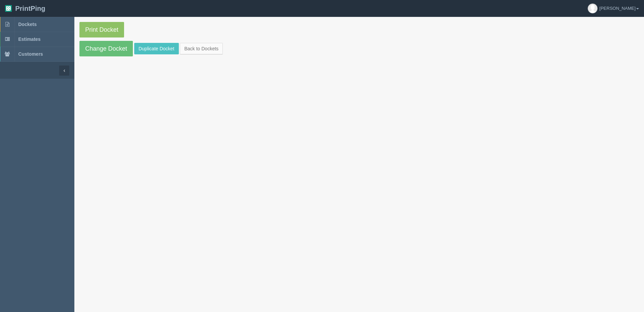 The height and width of the screenshot is (312, 644). I want to click on a: Duplicate Docket, so click(157, 49).